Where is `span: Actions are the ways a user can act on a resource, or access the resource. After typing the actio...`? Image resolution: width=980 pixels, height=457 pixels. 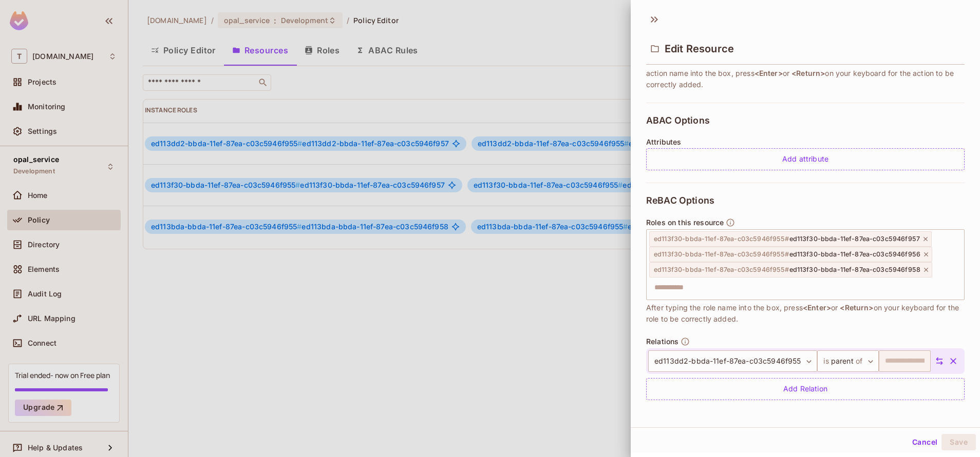
span: Actions are the ways a user can act on a resource, or access the resource. After typing the actio... is located at coordinates (805, 73).